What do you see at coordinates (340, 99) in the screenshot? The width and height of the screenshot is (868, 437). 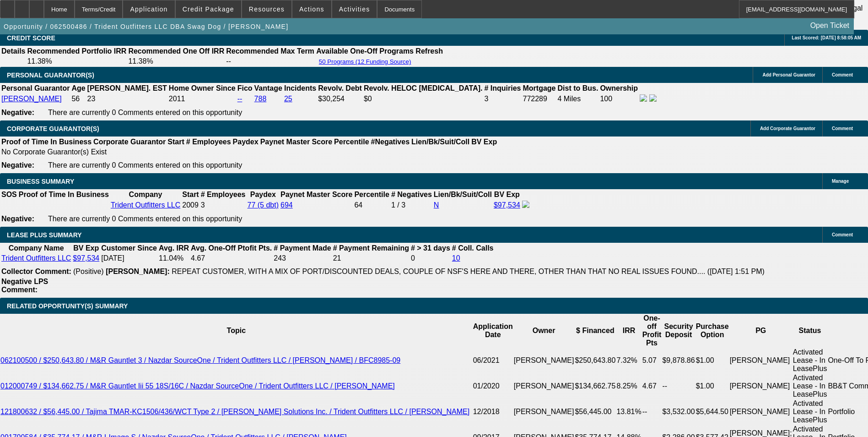 I see `td: $30,254` at bounding box center [340, 99].